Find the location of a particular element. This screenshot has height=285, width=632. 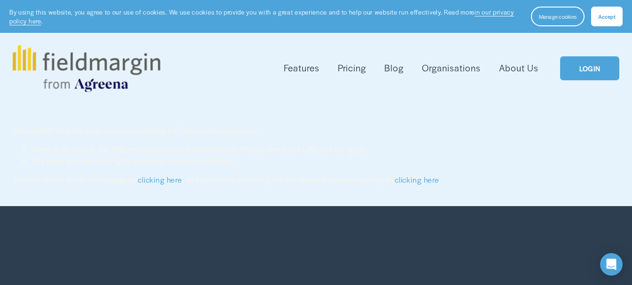

span: Manage cookies is located at coordinates (558, 16).